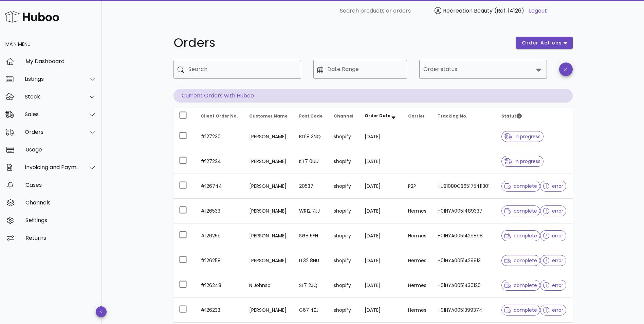 The image size is (644, 324). What do you see at coordinates (61, 237) in the screenshot?
I see `div: Returns` at bounding box center [61, 237].